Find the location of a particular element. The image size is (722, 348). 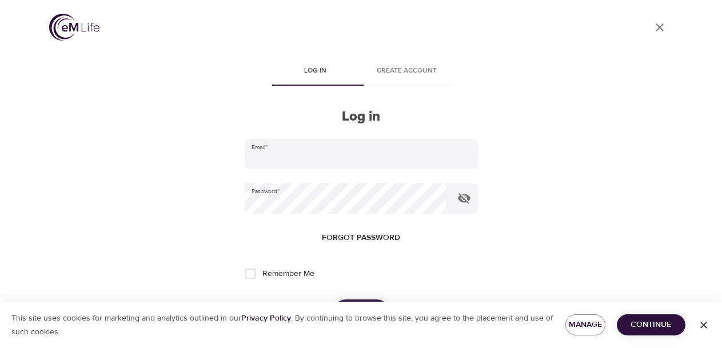

b: Privacy Policy is located at coordinates (266, 318).